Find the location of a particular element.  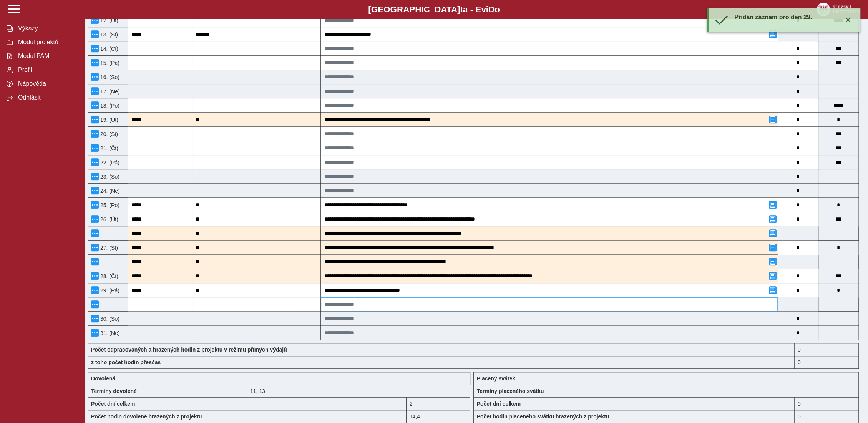

span: 21. (Čt) is located at coordinates (108, 148).